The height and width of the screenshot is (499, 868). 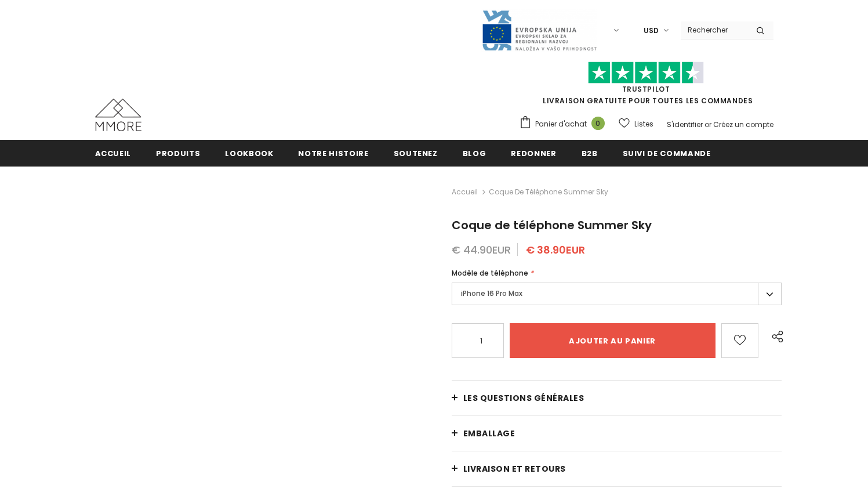 I want to click on span: or, so click(x=708, y=124).